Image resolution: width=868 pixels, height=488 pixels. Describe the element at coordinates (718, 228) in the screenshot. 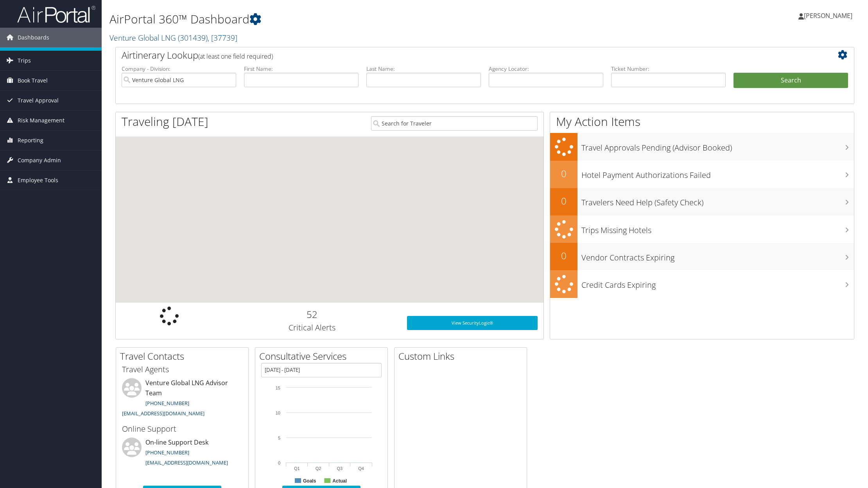

I see `h3: Trips Missing Hotels` at that location.